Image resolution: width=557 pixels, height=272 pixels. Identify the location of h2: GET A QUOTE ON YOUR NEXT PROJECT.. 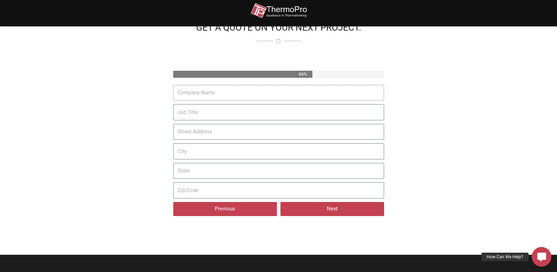
(279, 27).